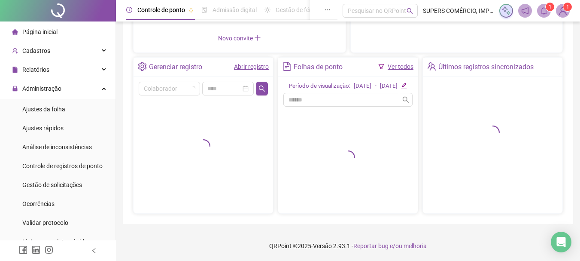 The height and width of the screenshot is (261, 580). Describe the element at coordinates (43, 128) in the screenshot. I see `span: Ajustes rápidos` at that location.